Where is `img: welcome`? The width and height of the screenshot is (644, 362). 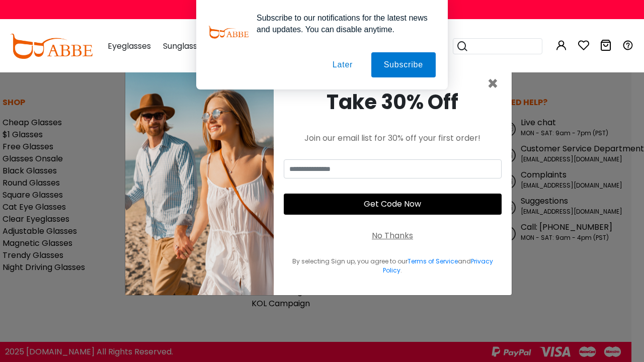 img: welcome is located at coordinates (199, 181).